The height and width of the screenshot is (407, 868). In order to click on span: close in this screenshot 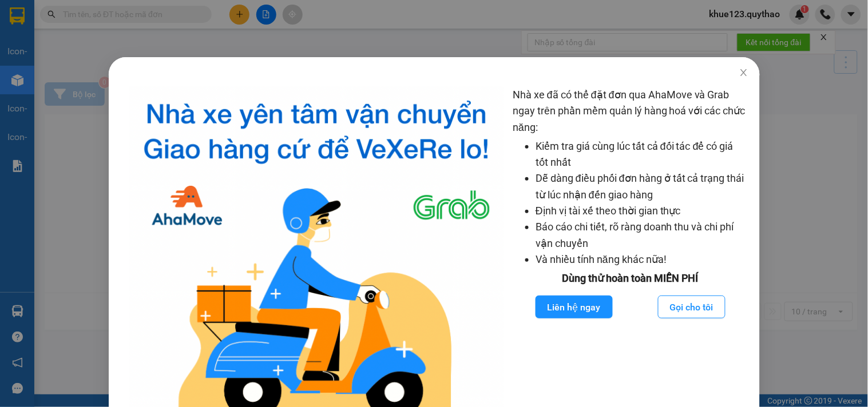, I will do `click(744, 72)`.